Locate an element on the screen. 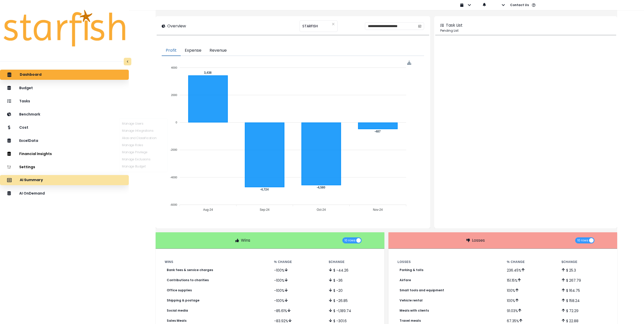 This screenshot has height=324, width=644. td: $ 25.3 is located at coordinates (585, 270).